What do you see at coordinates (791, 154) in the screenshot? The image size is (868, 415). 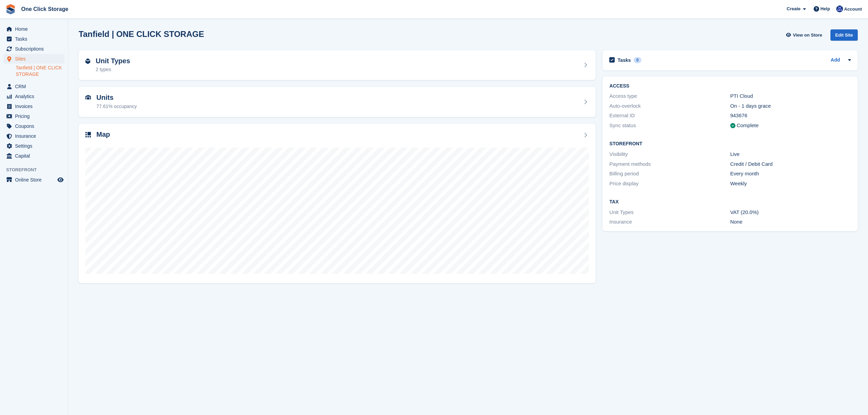 I see `div: Live` at bounding box center [791, 154].